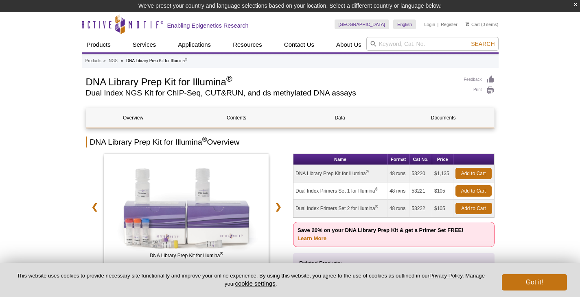  What do you see at coordinates (251, 280) in the screenshot?
I see `p: This website uses cookies to provide necessary site functionality and improve your online experie...` at bounding box center [251, 280].